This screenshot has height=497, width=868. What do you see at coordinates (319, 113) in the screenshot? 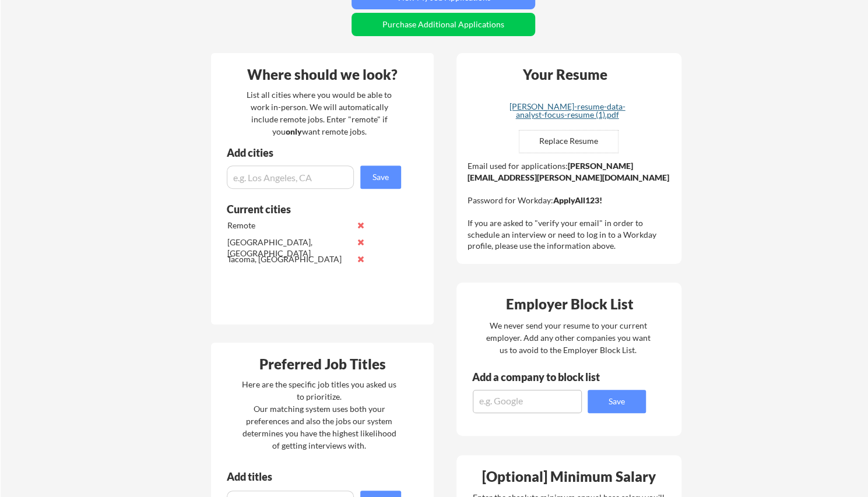
I see `div: List all cities where you would be able to work in-person. We will automatically include remote j...` at bounding box center [319, 113].